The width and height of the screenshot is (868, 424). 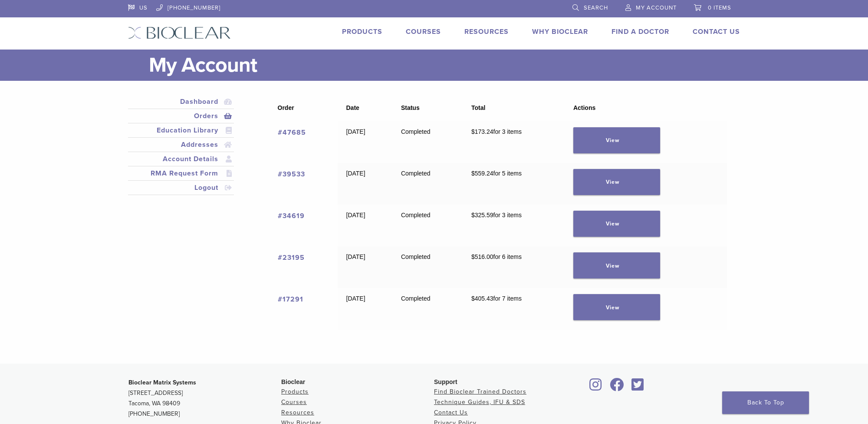 I want to click on a: View order 47685, so click(x=616, y=140).